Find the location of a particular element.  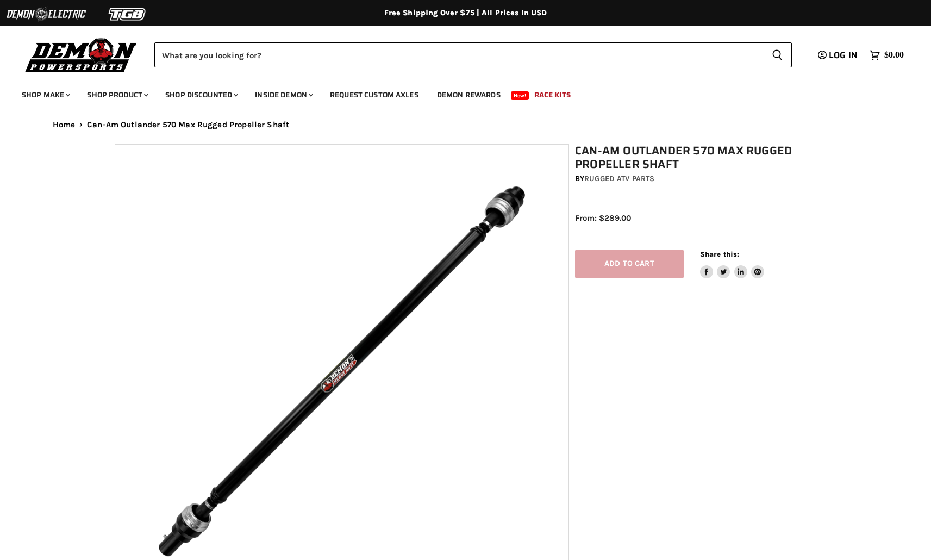

div: Free Shipping Over $75 | All Prices In USD is located at coordinates (466, 13).